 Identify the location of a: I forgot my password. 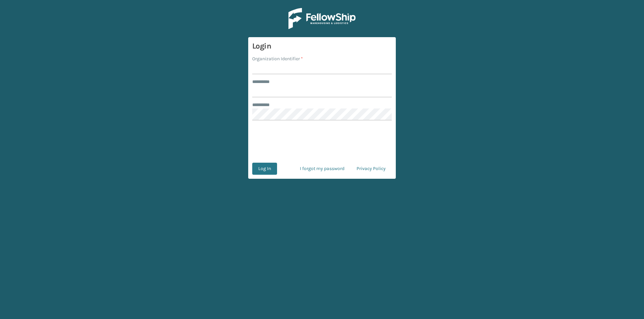
(322, 169).